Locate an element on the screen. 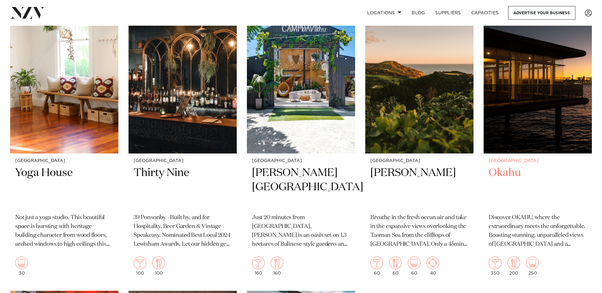  div: 200 is located at coordinates (514, 266).